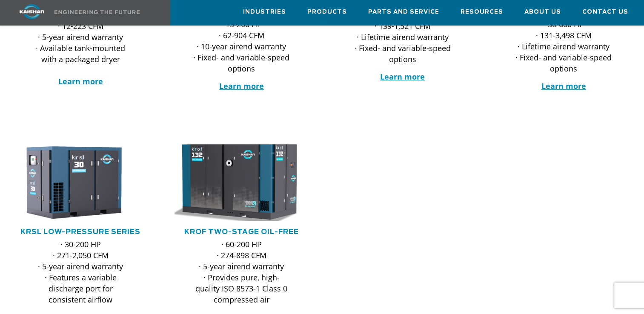  I want to click on span: Contact Us, so click(605, 12).